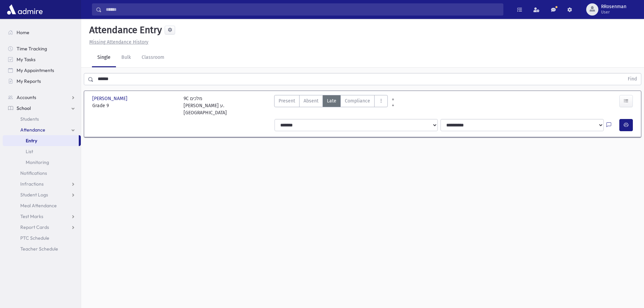 The image size is (644, 308). What do you see at coordinates (632, 79) in the screenshot?
I see `button: Find` at bounding box center [632, 79].